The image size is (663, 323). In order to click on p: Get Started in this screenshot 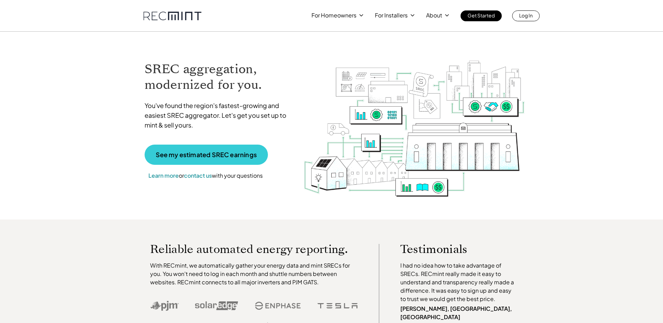, I will do `click(481, 15)`.